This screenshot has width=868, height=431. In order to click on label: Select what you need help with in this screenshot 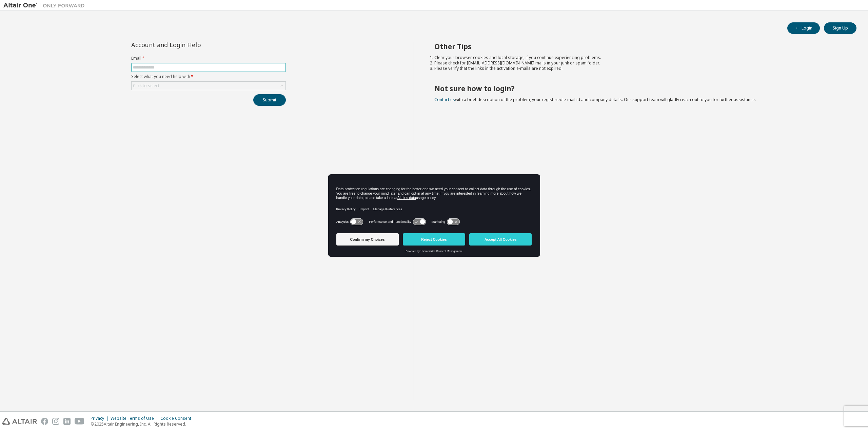, I will do `click(209, 77)`.